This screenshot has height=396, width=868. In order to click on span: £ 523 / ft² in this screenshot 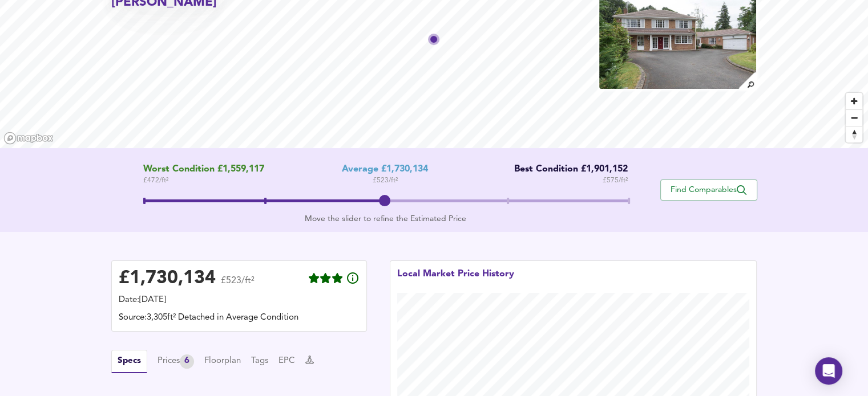, I will do `click(385, 181)`.